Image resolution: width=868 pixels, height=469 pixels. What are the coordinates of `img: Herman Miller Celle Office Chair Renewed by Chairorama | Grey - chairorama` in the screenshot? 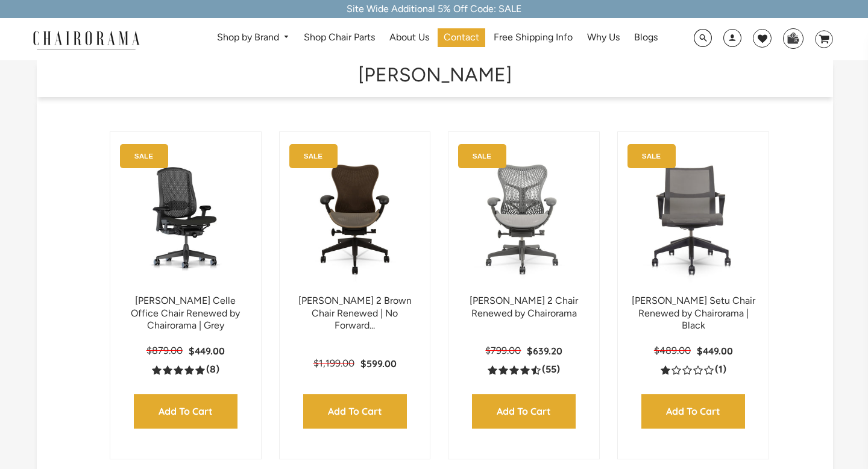 It's located at (186, 219).